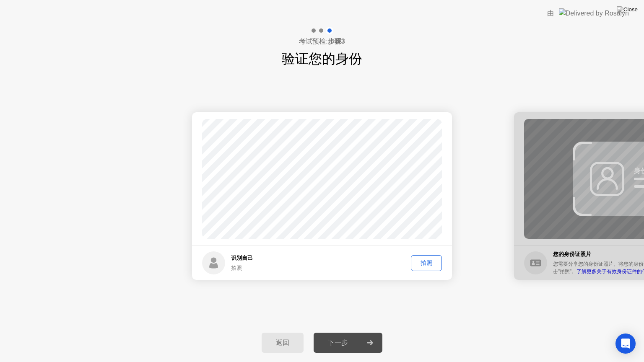  What do you see at coordinates (322, 59) in the screenshot?
I see `h1: 验证您的身份` at bounding box center [322, 59].